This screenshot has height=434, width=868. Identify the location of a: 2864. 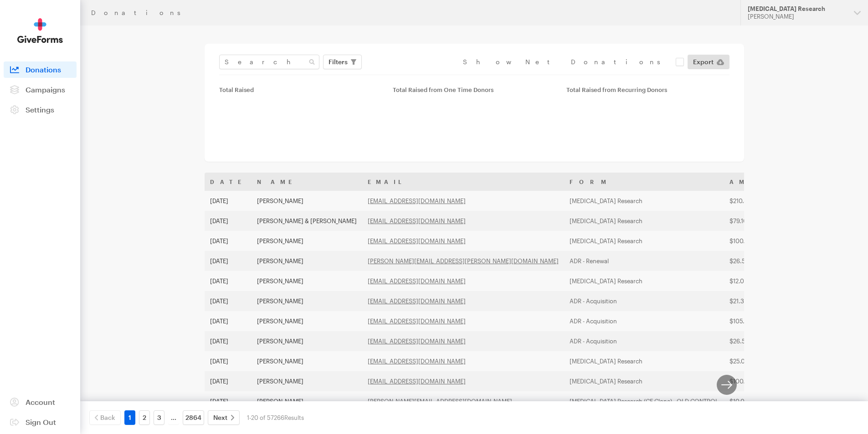
(193, 418).